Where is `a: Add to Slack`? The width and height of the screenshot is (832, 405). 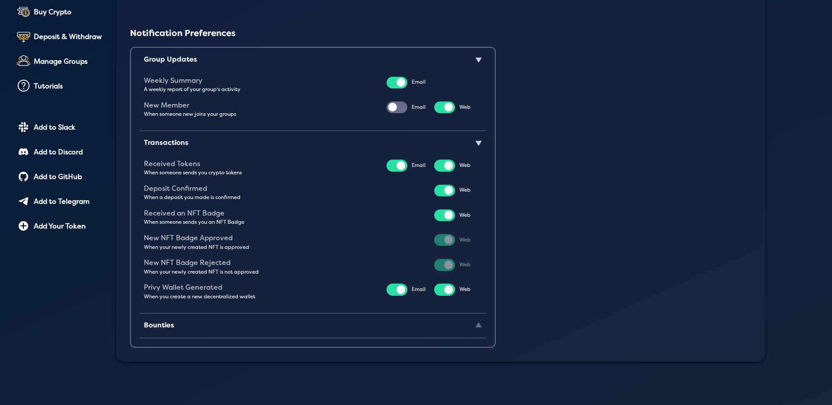 a: Add to Slack is located at coordinates (59, 128).